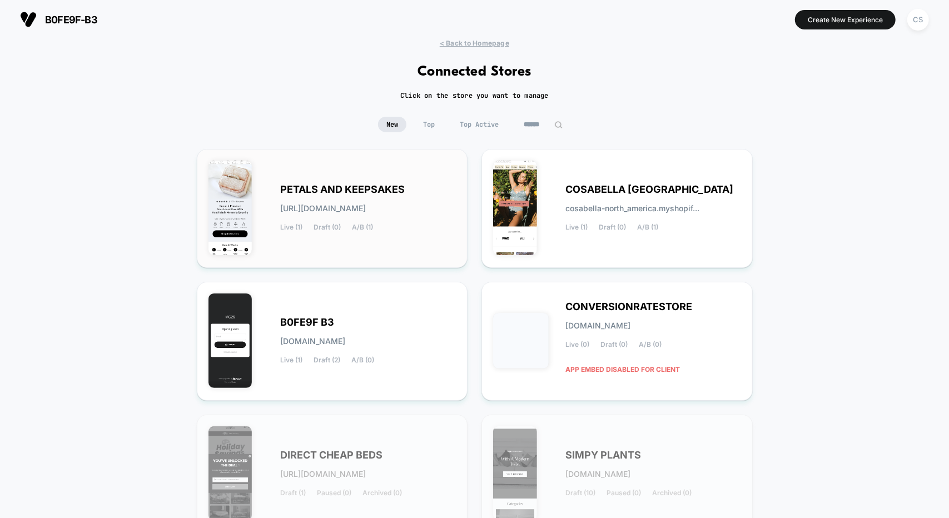  Describe the element at coordinates (58, 19) in the screenshot. I see `button: b0fe9f-b3` at that location.